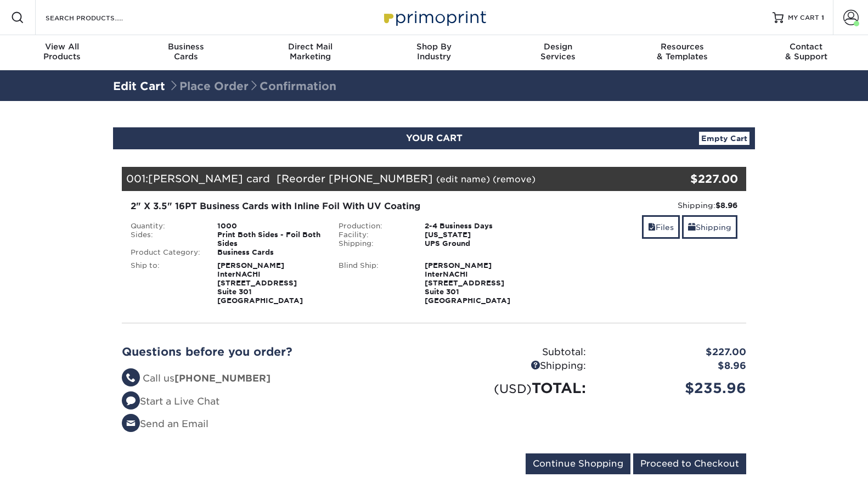 This screenshot has height=488, width=868. What do you see at coordinates (477, 244) in the screenshot?
I see `div: UPS Ground` at bounding box center [477, 244].